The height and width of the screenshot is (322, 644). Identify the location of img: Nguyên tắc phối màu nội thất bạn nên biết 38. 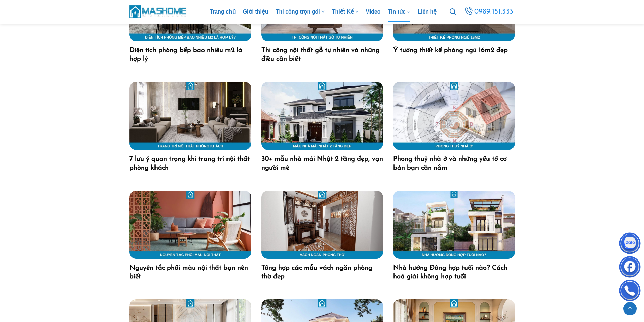
(190, 225).